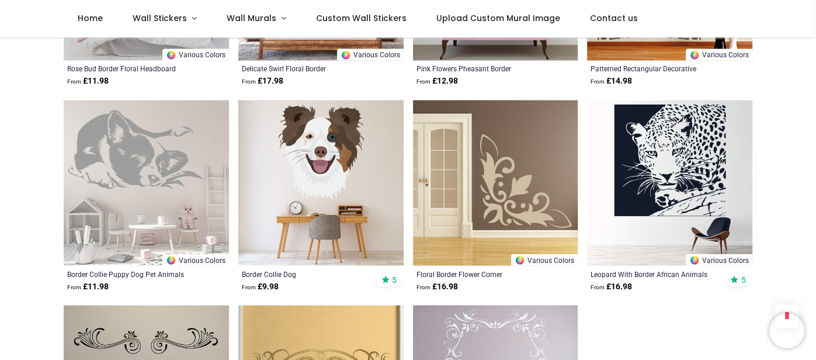 Image resolution: width=816 pixels, height=360 pixels. Describe the element at coordinates (305, 68) in the screenshot. I see `a: Delicate Swirl Floral Border` at that location.